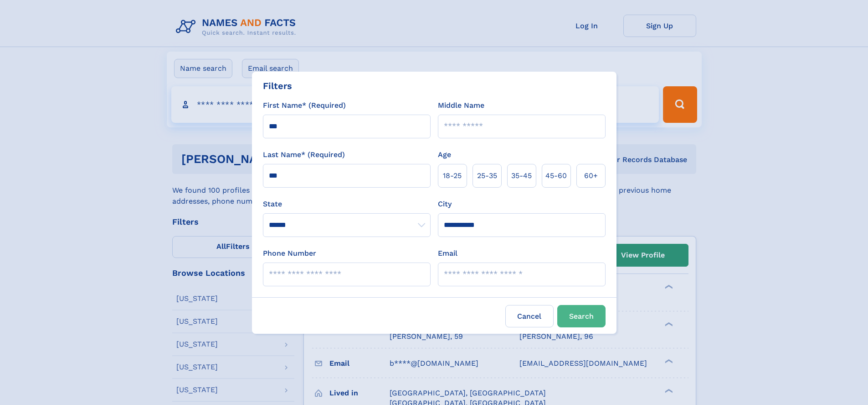 The height and width of the screenshot is (405, 868). I want to click on label: State, so click(347, 204).